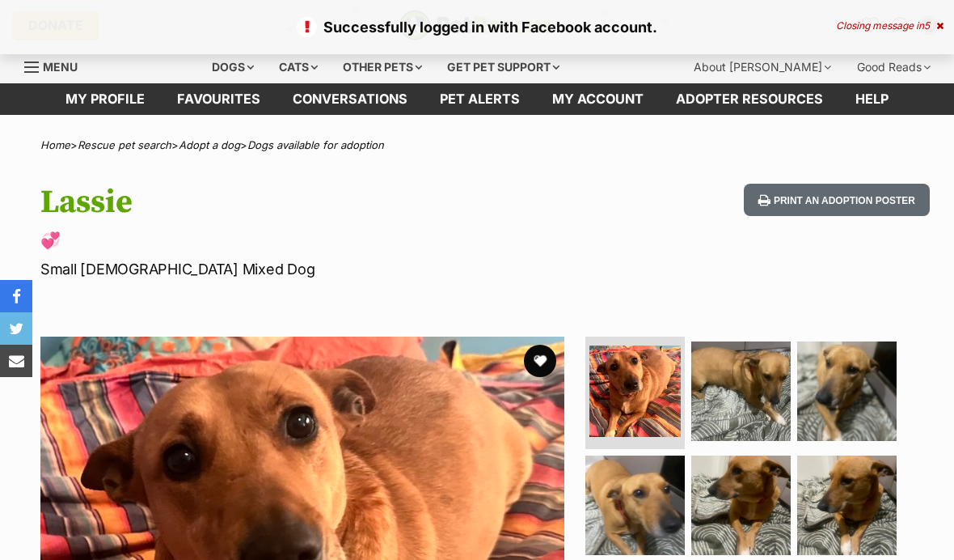 This screenshot has height=560, width=954. I want to click on a: Pet alerts, so click(480, 98).